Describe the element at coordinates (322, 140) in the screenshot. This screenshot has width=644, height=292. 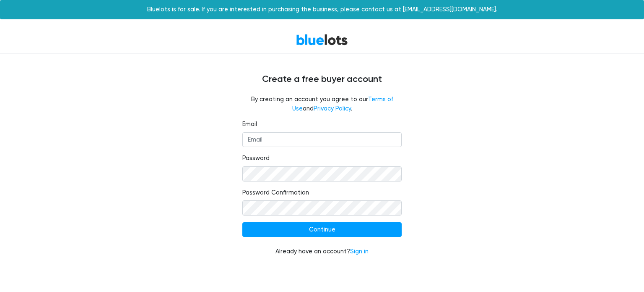
I see `input: Email` at that location.